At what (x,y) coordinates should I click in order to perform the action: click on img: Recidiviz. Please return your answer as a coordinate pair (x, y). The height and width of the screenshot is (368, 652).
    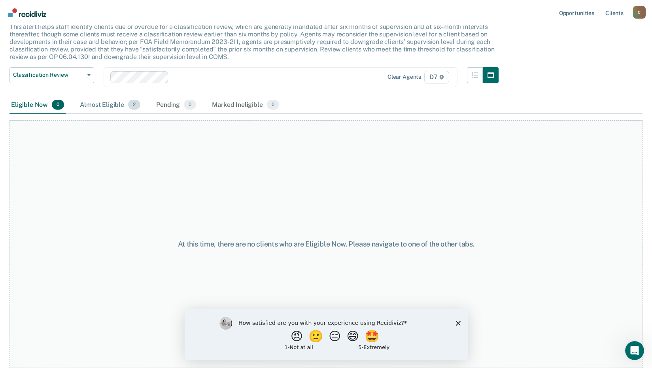
    Looking at the image, I should click on (27, 13).